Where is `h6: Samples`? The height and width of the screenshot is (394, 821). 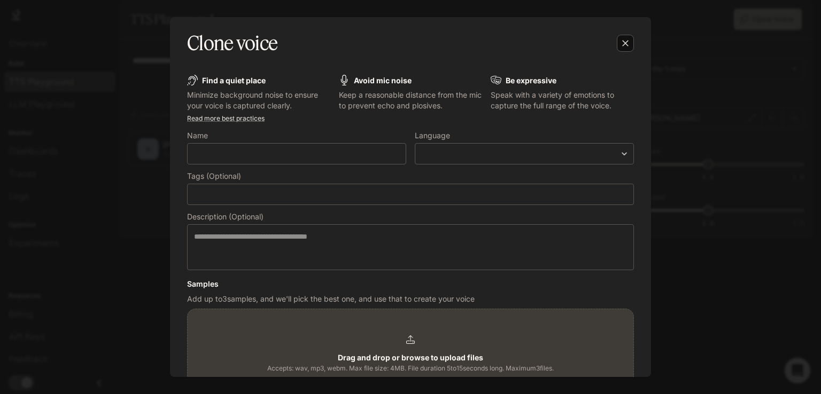
h6: Samples is located at coordinates (410, 284).